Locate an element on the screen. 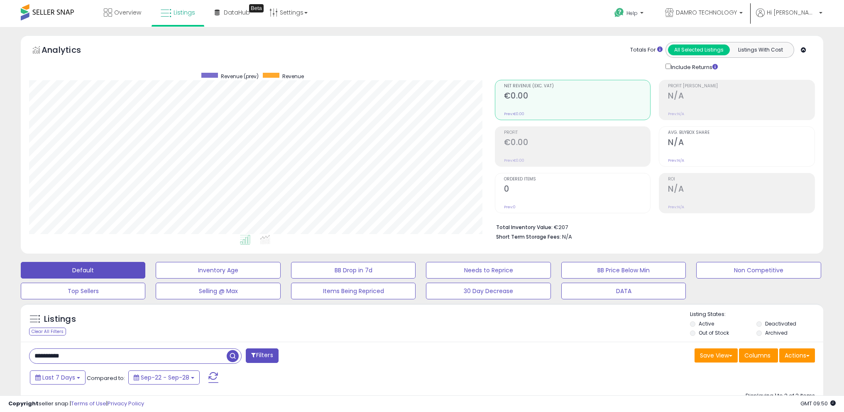  span: Avg. Buybox Share is located at coordinates (741, 132).